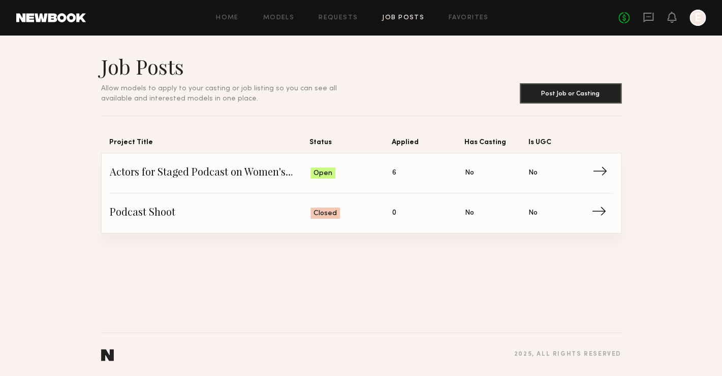  What do you see at coordinates (394, 213) in the screenshot?
I see `span: 0` at bounding box center [394, 213].